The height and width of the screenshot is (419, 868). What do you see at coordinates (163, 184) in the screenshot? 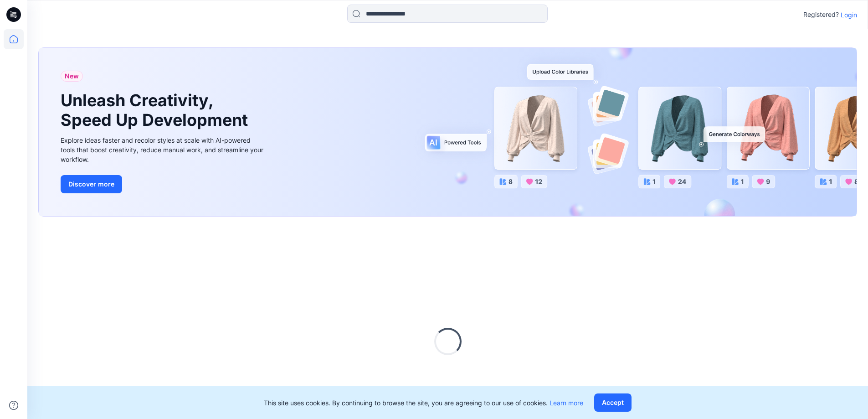
I see `a: Discover more` at bounding box center [163, 184].